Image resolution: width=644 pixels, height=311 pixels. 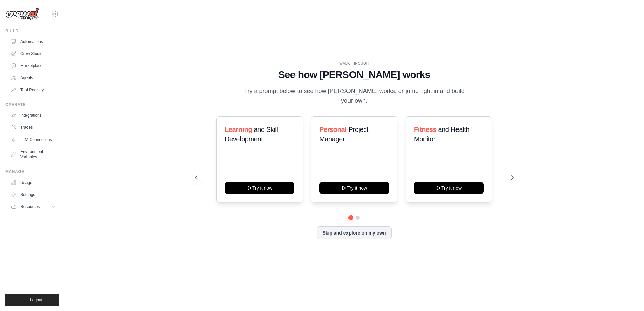 What do you see at coordinates (333, 130) in the screenshot?
I see `span: Personal` at bounding box center [333, 130].